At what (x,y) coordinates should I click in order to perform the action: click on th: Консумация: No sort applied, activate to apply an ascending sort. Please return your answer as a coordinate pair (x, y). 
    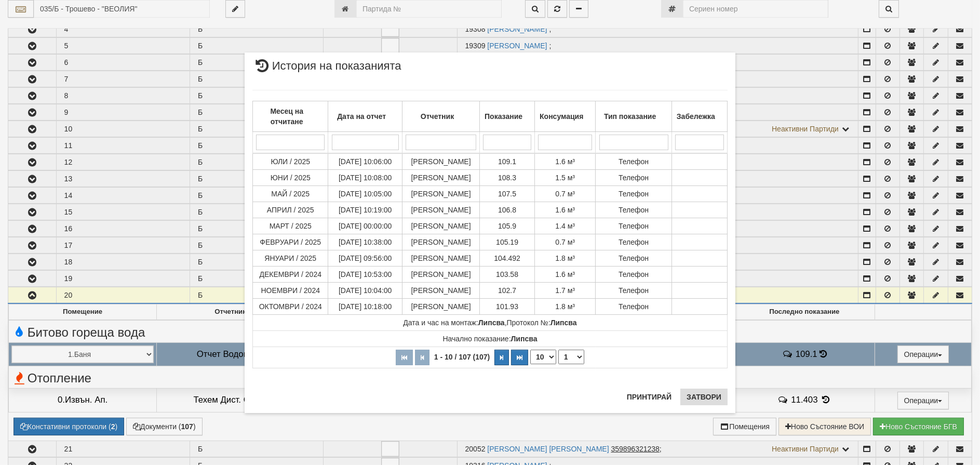
    Looking at the image, I should click on (565, 116).